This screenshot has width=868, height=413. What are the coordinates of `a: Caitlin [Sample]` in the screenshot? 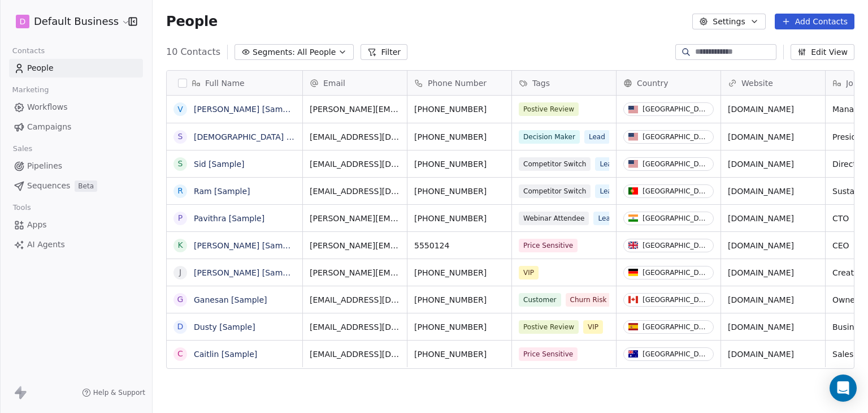 It's located at (225, 354).